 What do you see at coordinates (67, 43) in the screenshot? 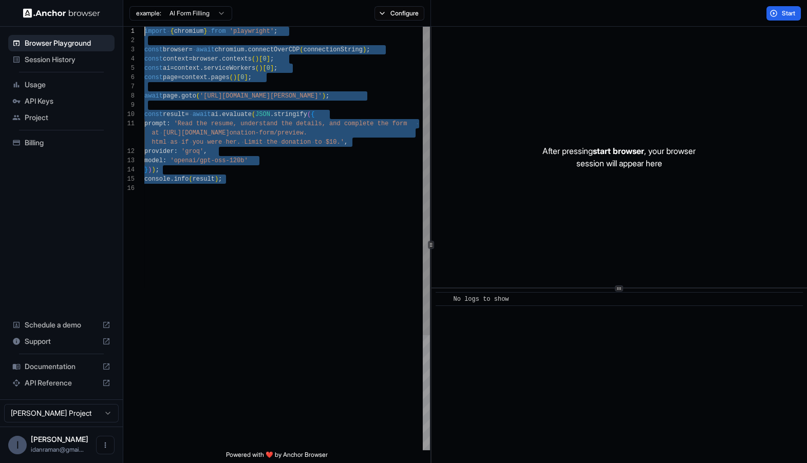
I see `span: Browser Playground` at bounding box center [67, 43].